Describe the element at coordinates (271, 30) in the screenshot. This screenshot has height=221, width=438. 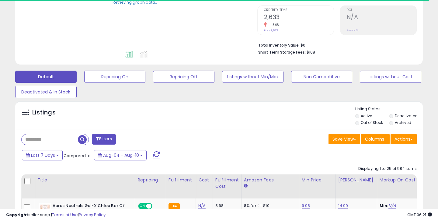
I see `small: Prev: 2,683` at that location.